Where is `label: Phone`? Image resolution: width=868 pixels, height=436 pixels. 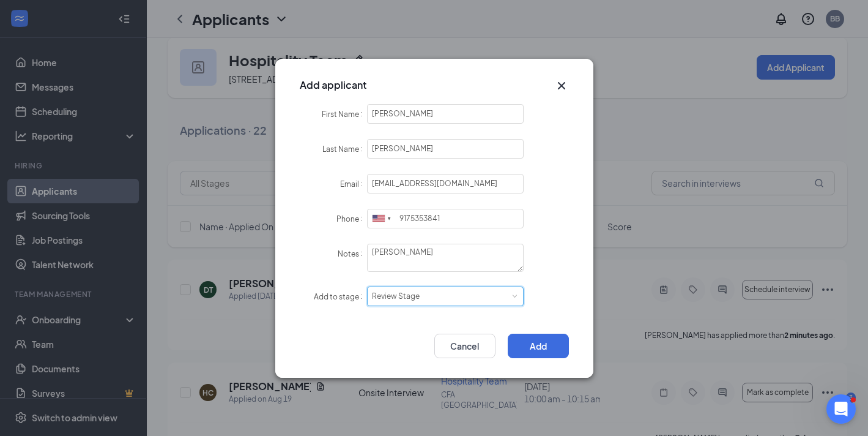
label: Phone is located at coordinates (352, 219).